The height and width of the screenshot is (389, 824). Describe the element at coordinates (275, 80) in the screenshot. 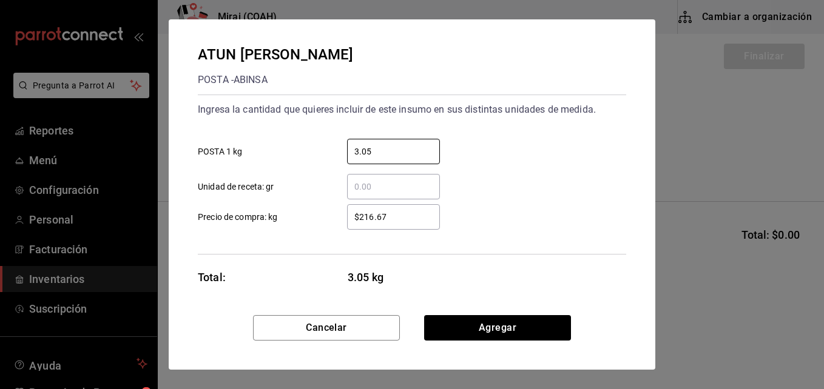

I see `div: POSTA - ABINSA` at that location.